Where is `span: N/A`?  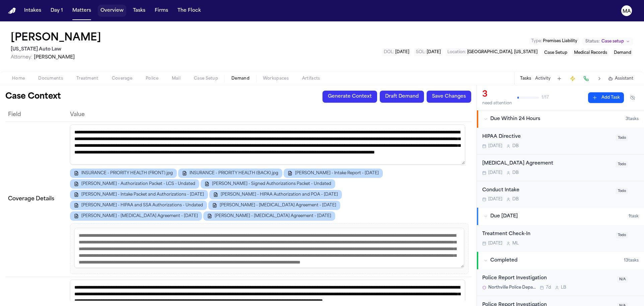 span: N/A is located at coordinates (623, 279).